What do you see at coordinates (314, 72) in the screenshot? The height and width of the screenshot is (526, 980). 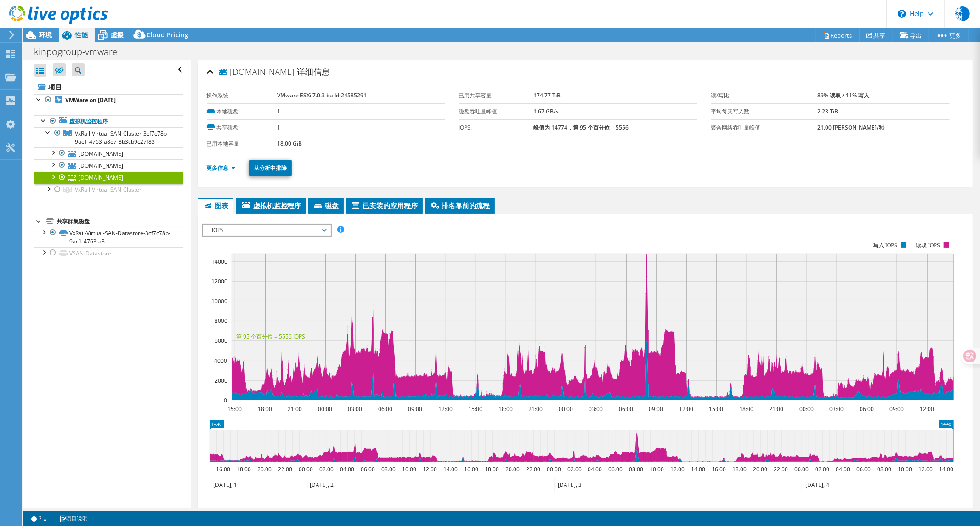 I see `span: 详细信息` at bounding box center [314, 72].